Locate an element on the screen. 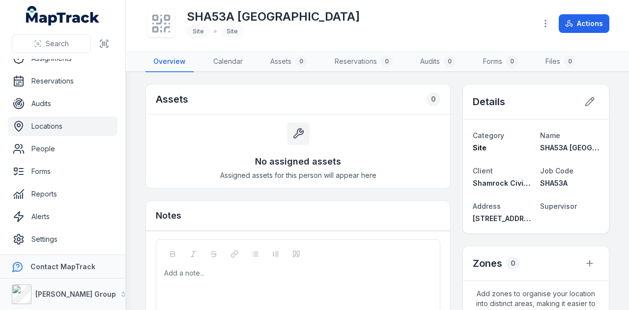 This screenshot has height=310, width=629. span: SHA53A is located at coordinates (554, 183).